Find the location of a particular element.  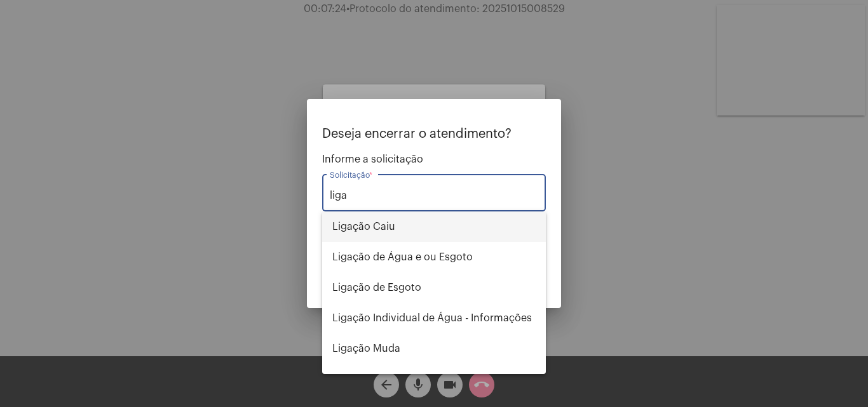

span: Ligação de Água e ou Esgoto is located at coordinates (434, 258).